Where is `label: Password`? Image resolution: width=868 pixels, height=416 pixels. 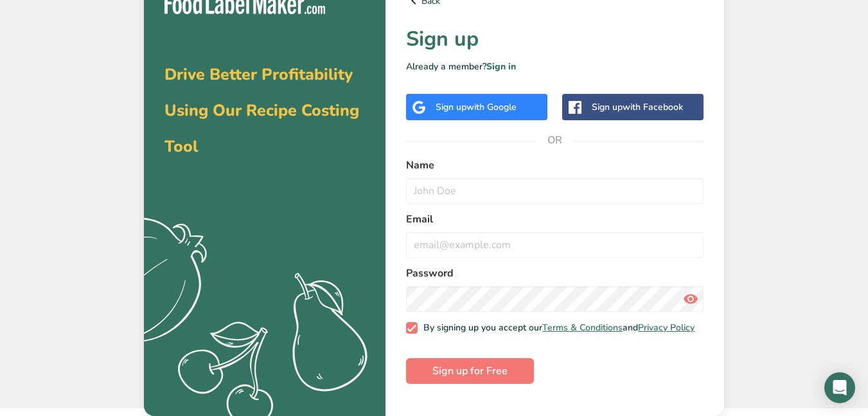
label: Password is located at coordinates (554, 273).